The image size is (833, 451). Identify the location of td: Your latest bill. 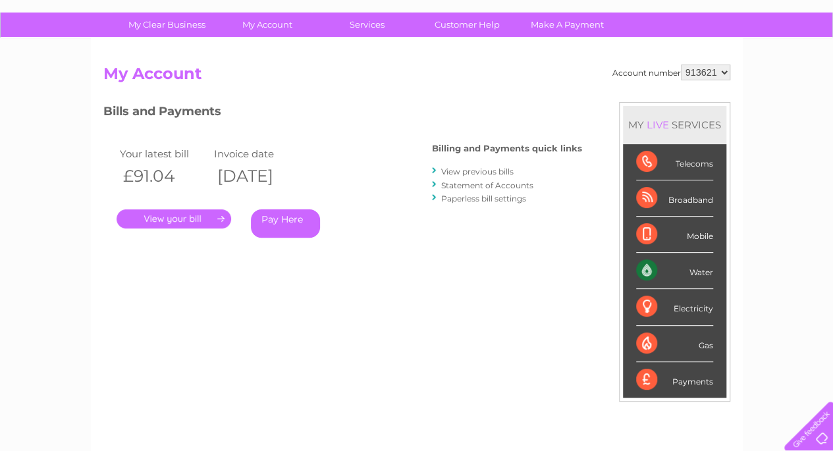
(164, 153).